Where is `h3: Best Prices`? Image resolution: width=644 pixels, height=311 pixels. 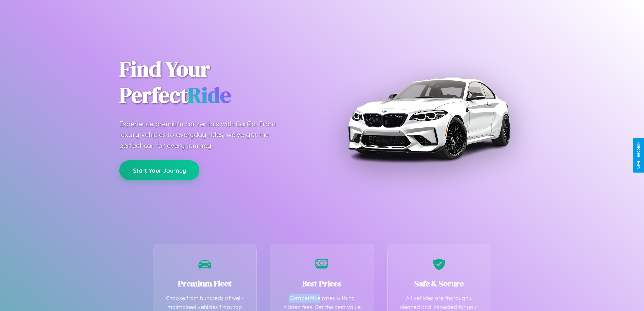 h3: Best Prices is located at coordinates (322, 284).